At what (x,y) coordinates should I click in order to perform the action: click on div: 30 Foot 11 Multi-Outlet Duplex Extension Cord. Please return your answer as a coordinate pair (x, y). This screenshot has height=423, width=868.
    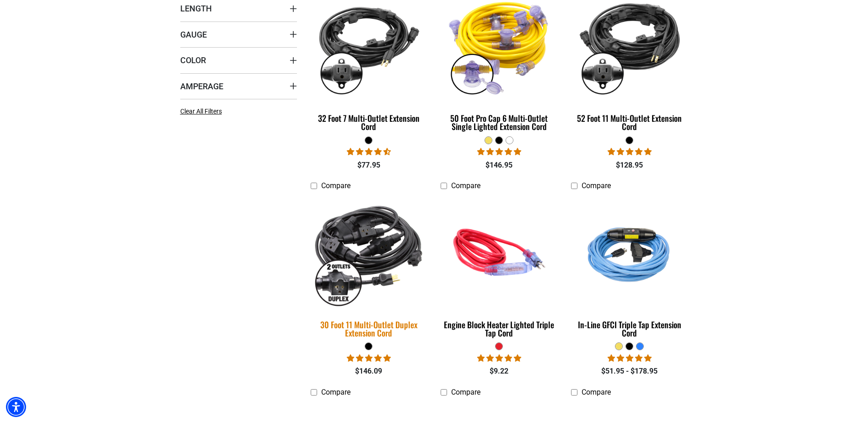
    Looking at the image, I should click on (369, 328).